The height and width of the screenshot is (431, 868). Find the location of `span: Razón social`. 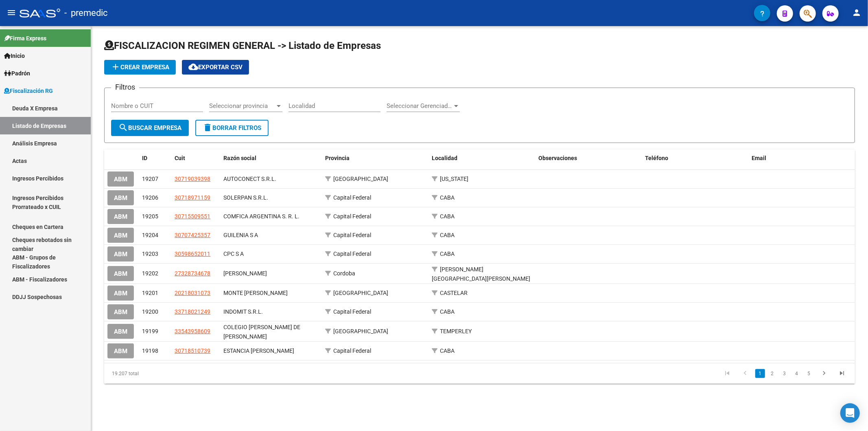

span: Razón social is located at coordinates (240, 158).